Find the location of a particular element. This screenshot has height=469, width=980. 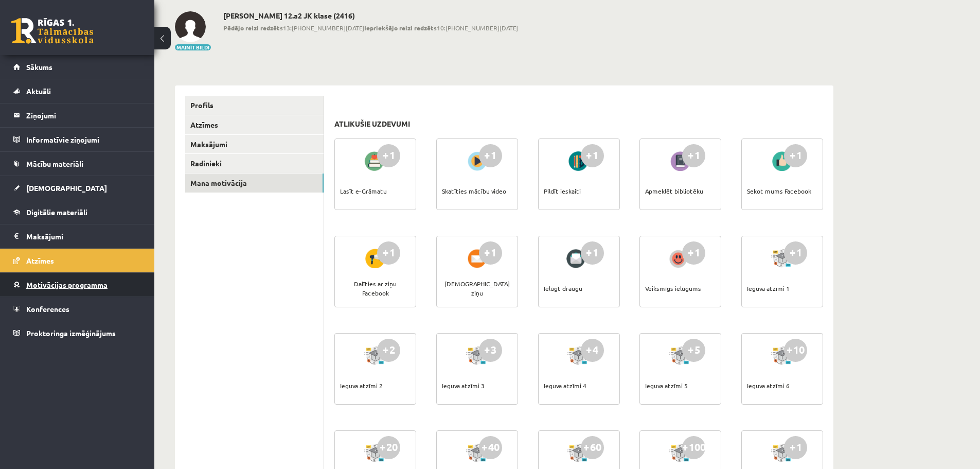

a: Sākums is located at coordinates (77, 67).